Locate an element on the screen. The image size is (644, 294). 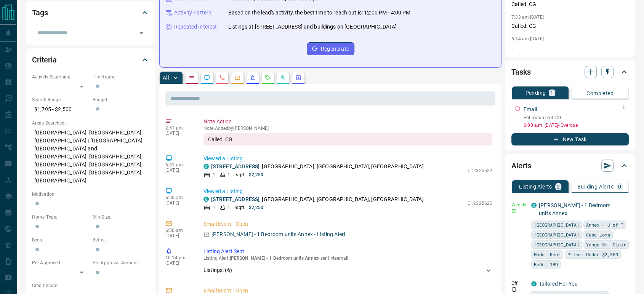
p: Actively Searching: is located at coordinates (60, 77).